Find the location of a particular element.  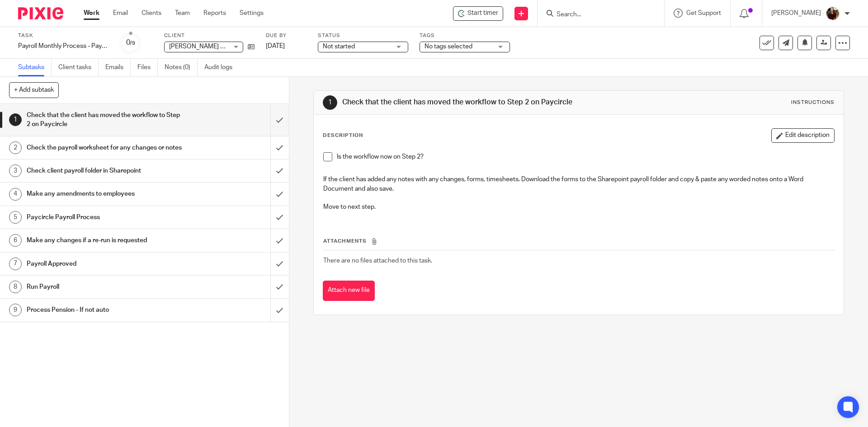

button: + Add subtask is located at coordinates (34, 90).